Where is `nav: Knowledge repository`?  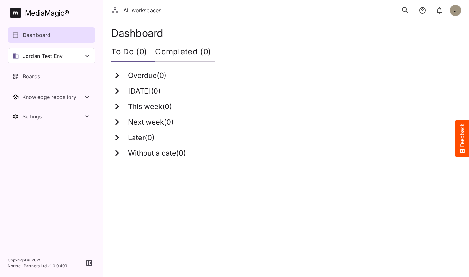
nav: Knowledge repository is located at coordinates (51, 97).